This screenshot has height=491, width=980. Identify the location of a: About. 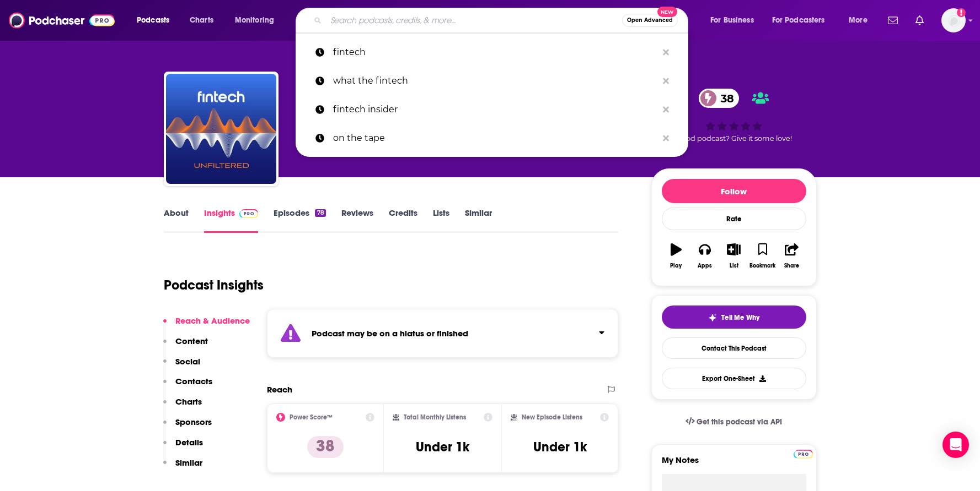
(176, 221).